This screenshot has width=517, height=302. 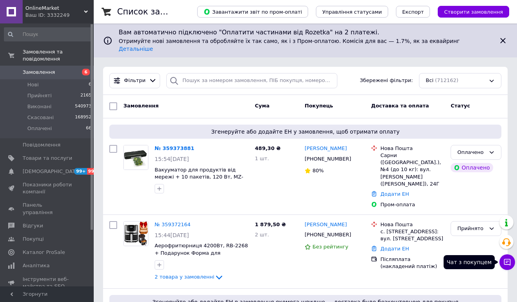 I want to click on div: Післяплата (накладений платіж), so click(x=412, y=263).